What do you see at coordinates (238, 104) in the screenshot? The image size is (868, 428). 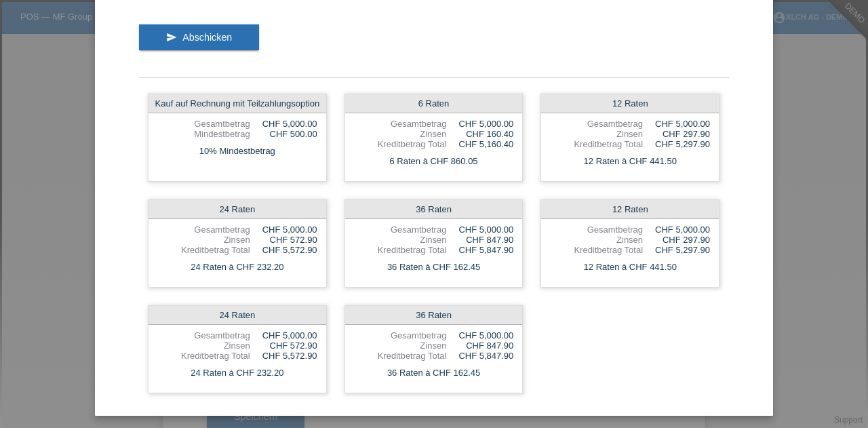 I see `div: Kauf auf Rechnung mit Teilzahlungsoption` at bounding box center [238, 104].